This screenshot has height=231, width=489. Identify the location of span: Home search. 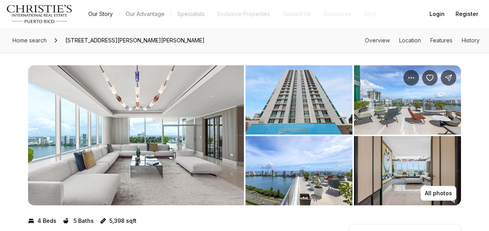
(30, 40).